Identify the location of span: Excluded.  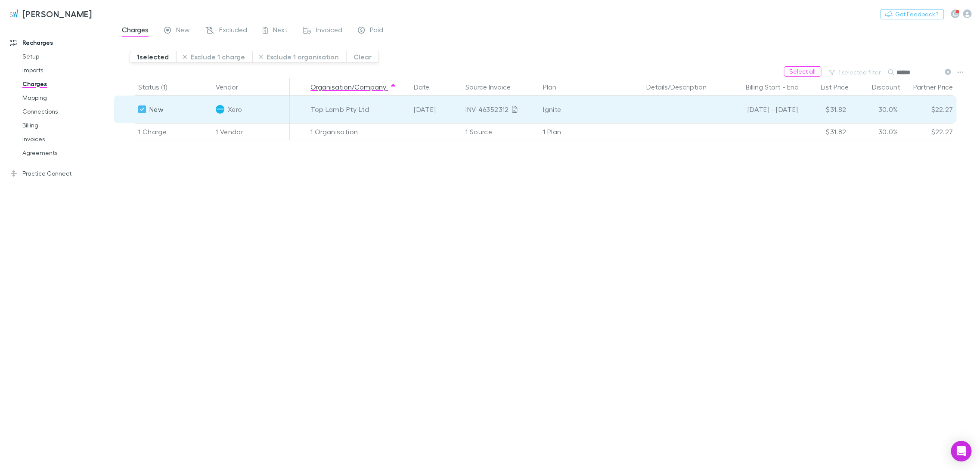
(232, 31).